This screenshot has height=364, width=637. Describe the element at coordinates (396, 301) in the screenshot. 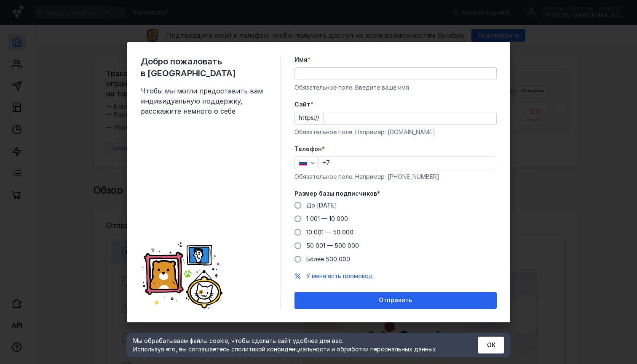

I see `button: Отправить` at that location.